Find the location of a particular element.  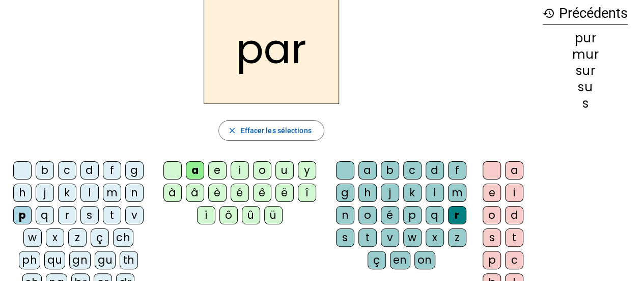

div: â is located at coordinates (195, 193).